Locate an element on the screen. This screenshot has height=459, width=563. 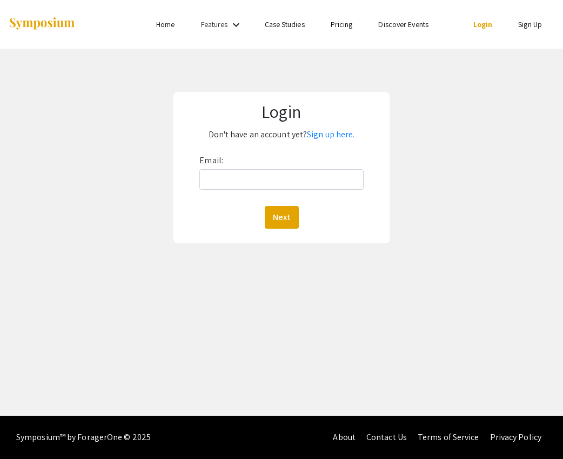
div: Symposium™ by ForagerOne © 2025 is located at coordinates (83, 437).